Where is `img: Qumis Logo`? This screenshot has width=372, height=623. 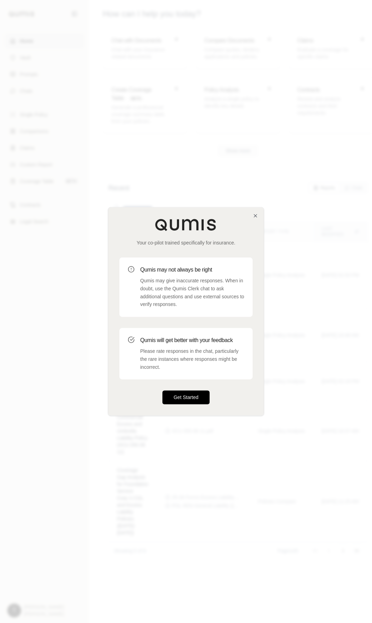
img: Qumis Logo is located at coordinates (186, 225).